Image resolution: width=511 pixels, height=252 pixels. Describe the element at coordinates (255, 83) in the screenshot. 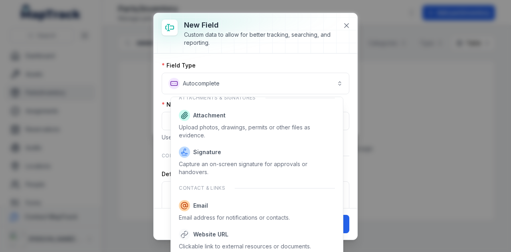

I see `button: Autocomplete` at that location.